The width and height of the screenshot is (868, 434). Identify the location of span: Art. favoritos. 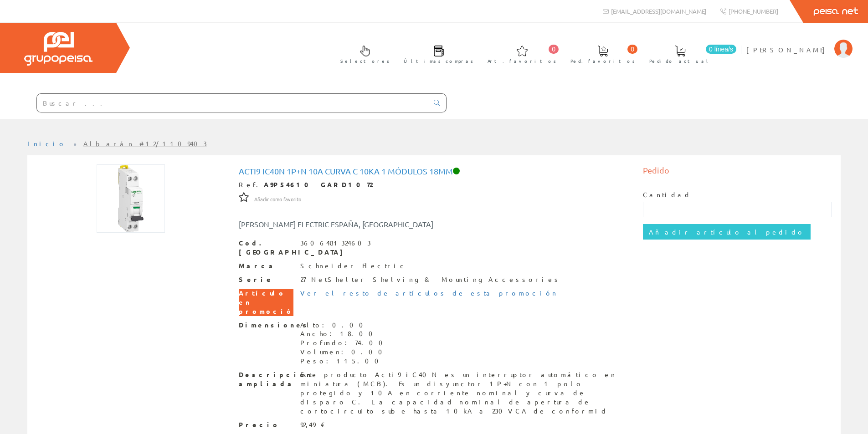
(522, 61).